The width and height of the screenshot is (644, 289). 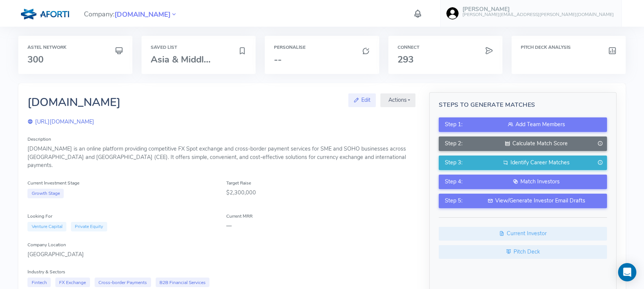 I want to click on span: 300, so click(x=36, y=60).